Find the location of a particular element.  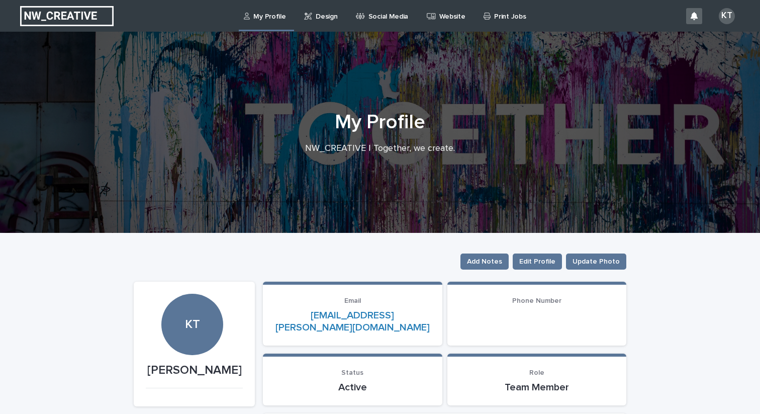

p: Team Member is located at coordinates (537, 387).